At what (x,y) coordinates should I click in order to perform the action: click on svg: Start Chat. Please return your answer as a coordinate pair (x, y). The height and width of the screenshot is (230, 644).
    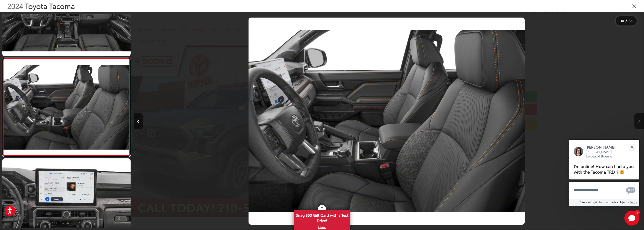
    Looking at the image, I should click on (631, 218).